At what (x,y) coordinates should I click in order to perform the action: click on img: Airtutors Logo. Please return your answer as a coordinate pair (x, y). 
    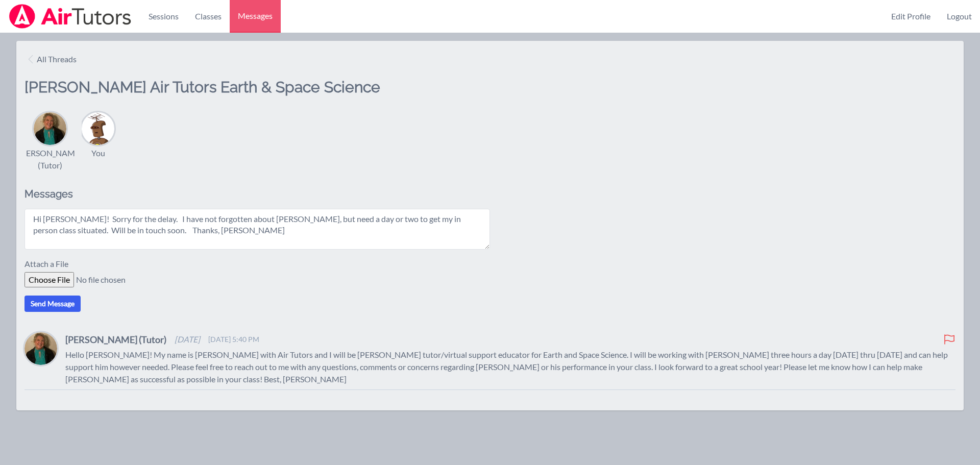
    Looking at the image, I should click on (70, 16).